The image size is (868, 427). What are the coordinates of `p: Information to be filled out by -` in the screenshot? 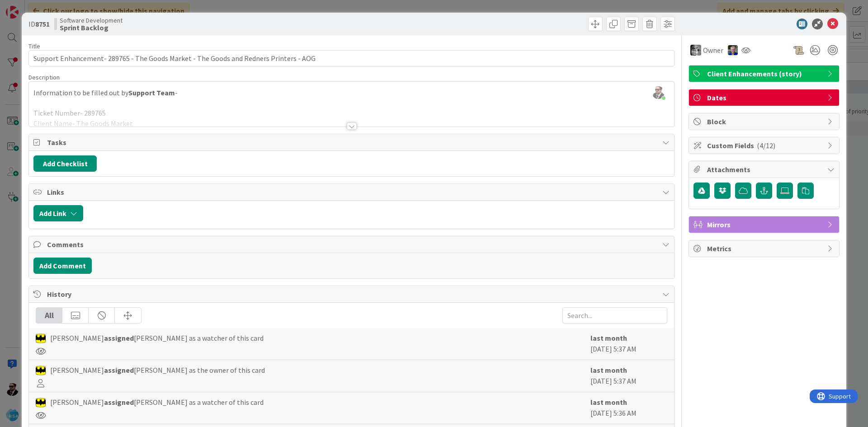 It's located at (352, 93).